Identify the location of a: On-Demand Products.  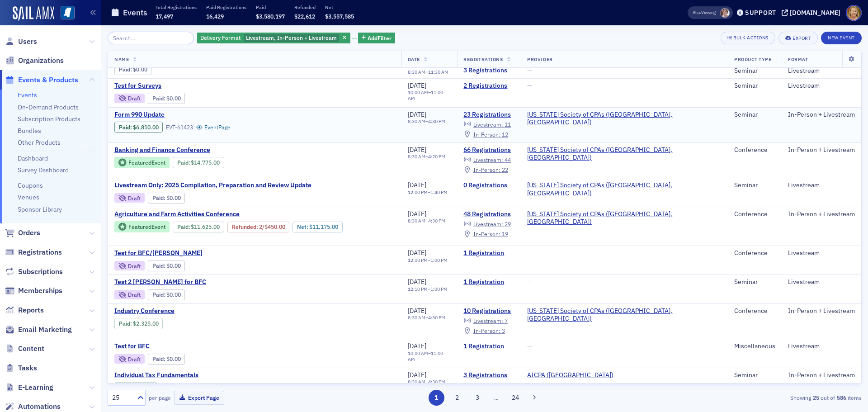
(48, 107).